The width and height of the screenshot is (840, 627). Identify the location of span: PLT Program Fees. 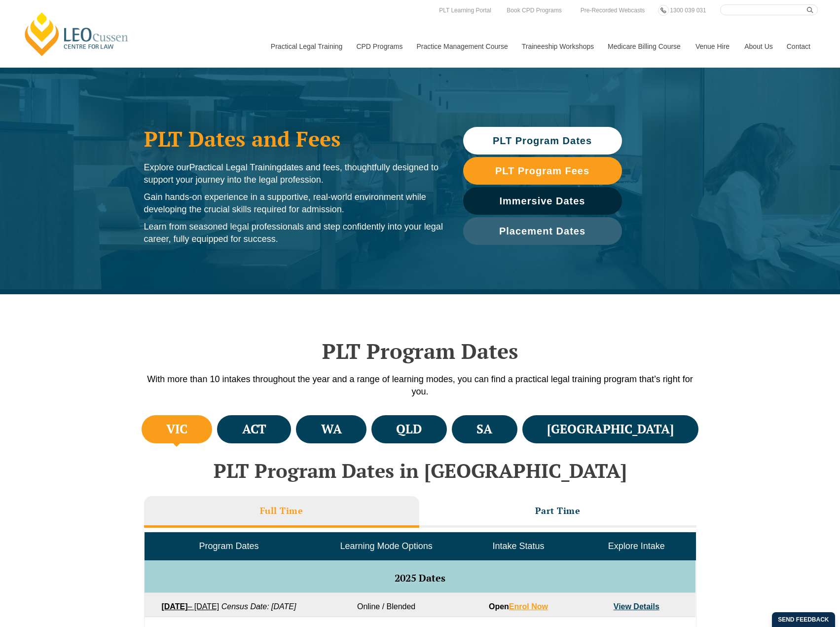
(542, 170).